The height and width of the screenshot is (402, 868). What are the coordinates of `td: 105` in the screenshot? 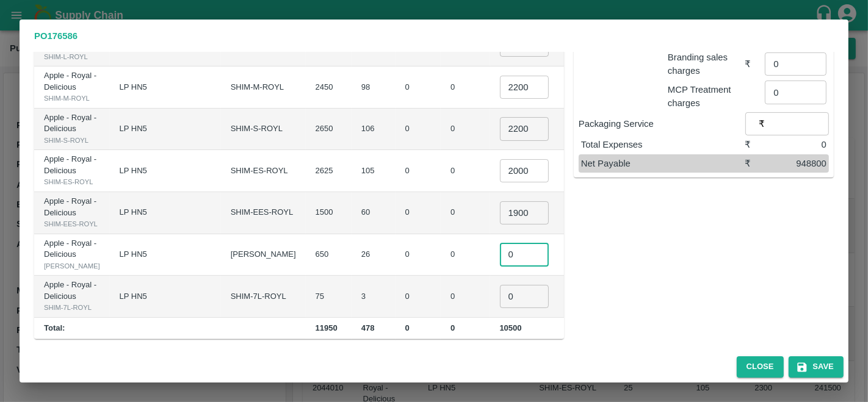 It's located at (373, 171).